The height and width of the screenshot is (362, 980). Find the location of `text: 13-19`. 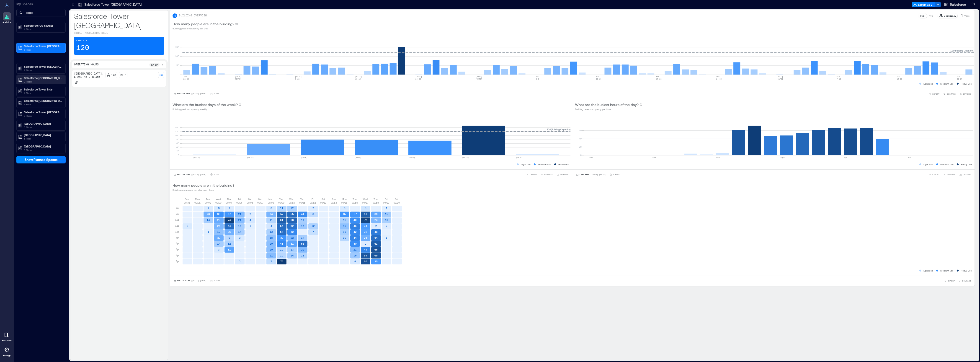

text: 13-19 is located at coordinates (358, 79).